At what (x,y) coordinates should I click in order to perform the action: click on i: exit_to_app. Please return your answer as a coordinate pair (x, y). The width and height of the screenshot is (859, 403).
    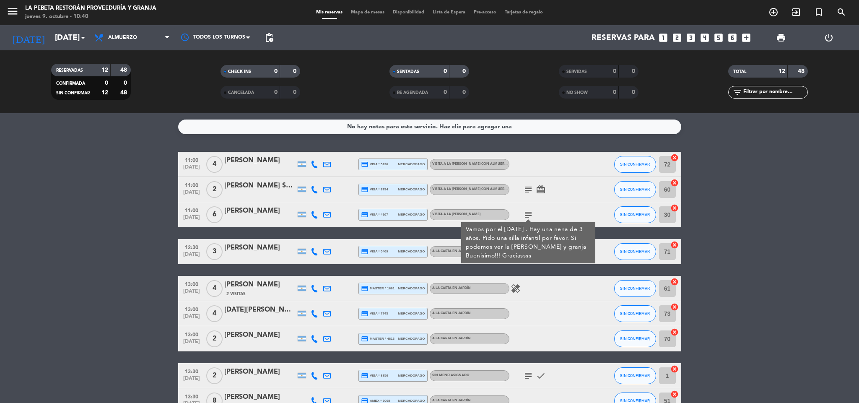
    Looking at the image, I should click on (796, 12).